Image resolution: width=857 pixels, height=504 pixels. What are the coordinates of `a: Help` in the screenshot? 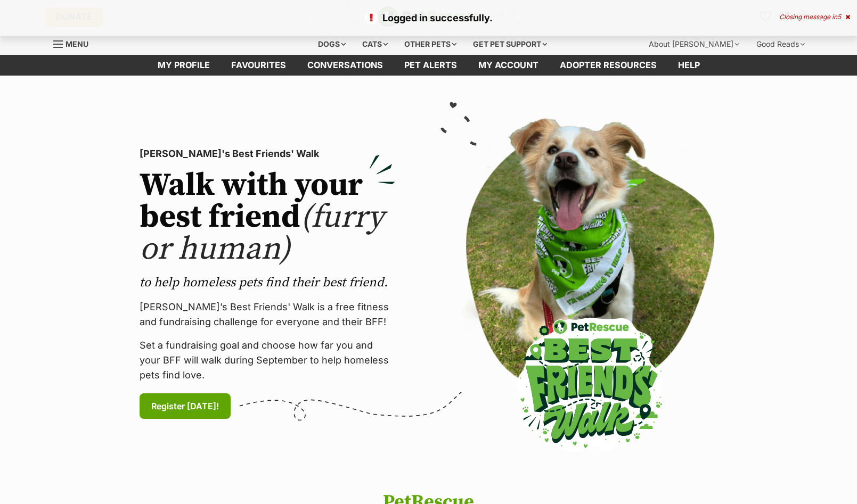 It's located at (689, 65).